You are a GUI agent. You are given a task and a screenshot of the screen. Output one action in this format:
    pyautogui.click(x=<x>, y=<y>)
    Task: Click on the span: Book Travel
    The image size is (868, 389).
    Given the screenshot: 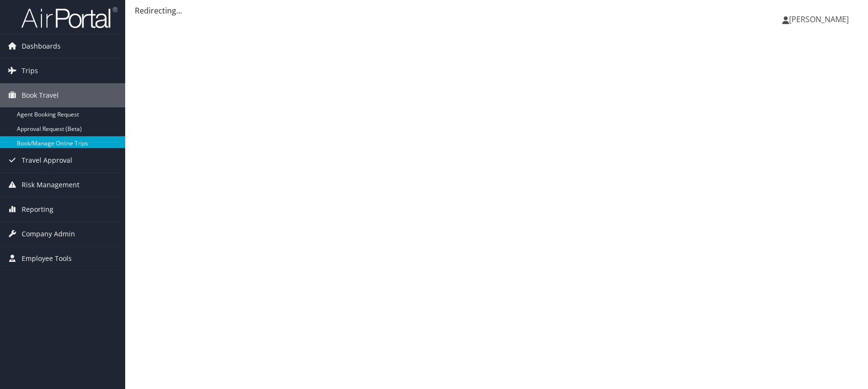 What is the action you would take?
    pyautogui.click(x=40, y=95)
    